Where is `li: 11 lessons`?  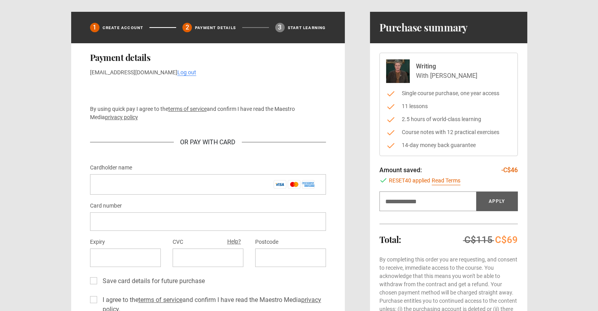 li: 11 lessons is located at coordinates (448, 106).